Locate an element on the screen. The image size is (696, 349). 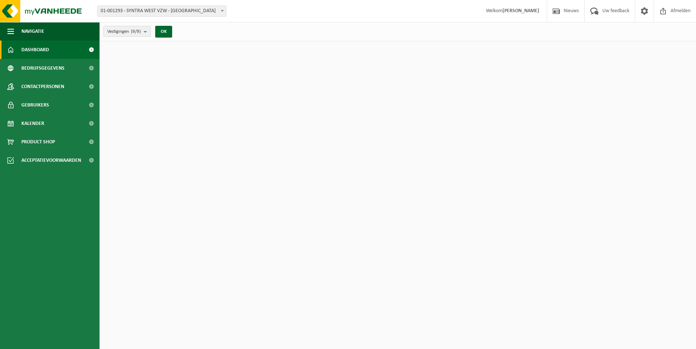
span: Product Shop is located at coordinates (38, 142).